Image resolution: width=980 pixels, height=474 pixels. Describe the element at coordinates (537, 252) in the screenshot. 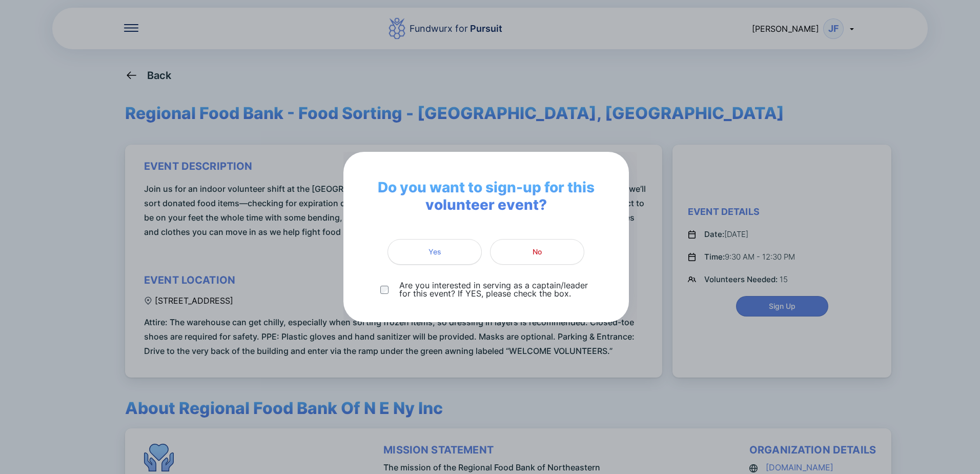

I see `span: No` at that location.